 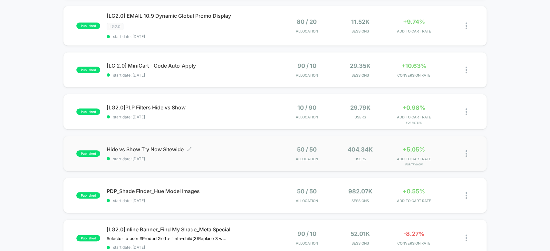 What do you see at coordinates (360, 108) in the screenshot?
I see `span: 29.79k` at bounding box center [360, 108].